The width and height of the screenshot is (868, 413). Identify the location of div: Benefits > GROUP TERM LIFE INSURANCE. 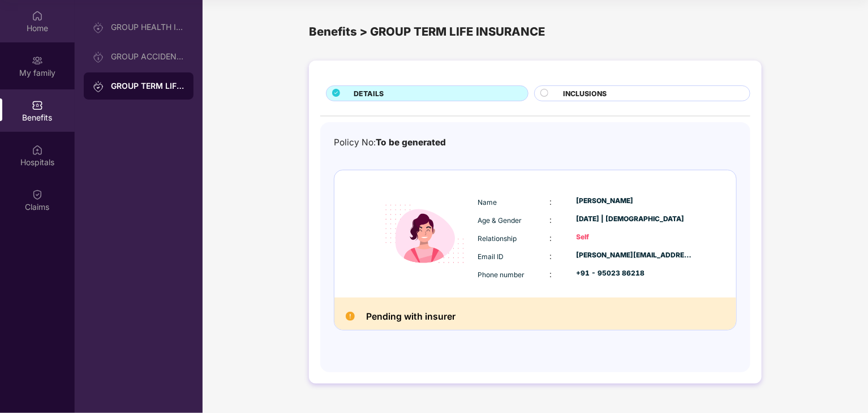
(535, 32).